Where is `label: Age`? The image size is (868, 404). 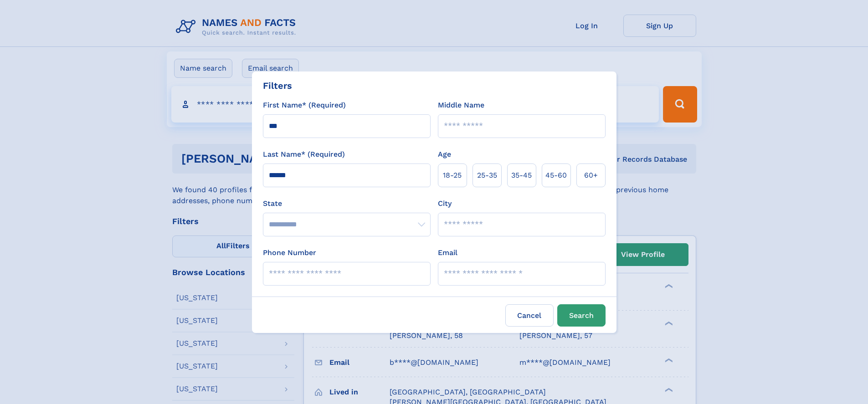
label: Age is located at coordinates (444, 155).